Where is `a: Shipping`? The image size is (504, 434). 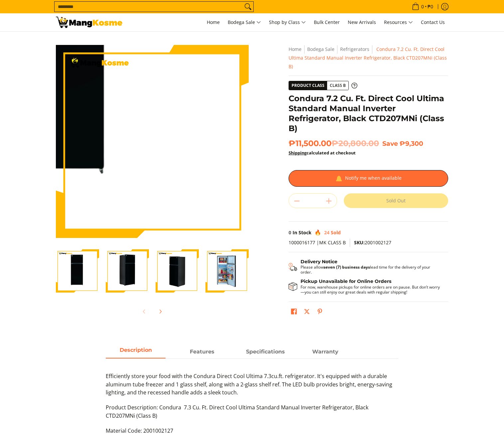
a: Shipping is located at coordinates (298, 153).